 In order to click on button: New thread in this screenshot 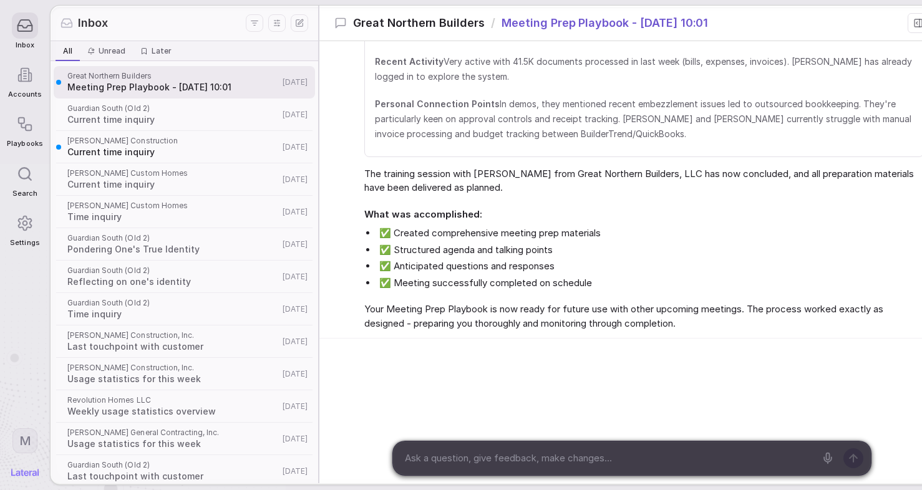, I will do `click(300, 23)`.